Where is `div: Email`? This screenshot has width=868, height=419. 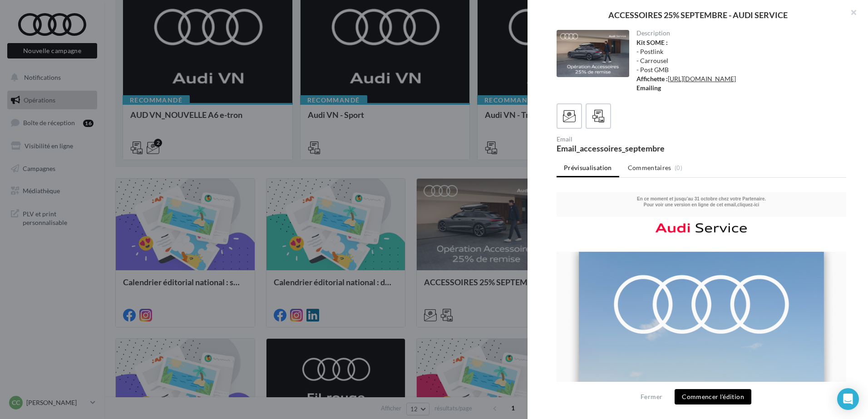 div: Email is located at coordinates (627, 139).